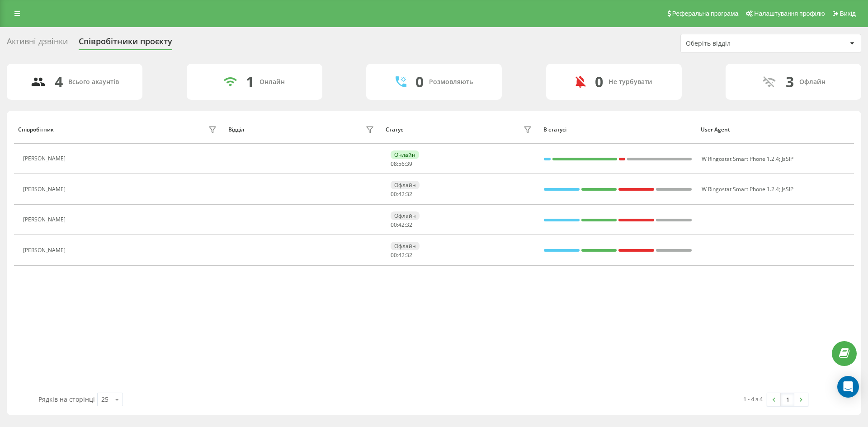 The height and width of the screenshot is (427, 868). I want to click on span: 08, so click(394, 163).